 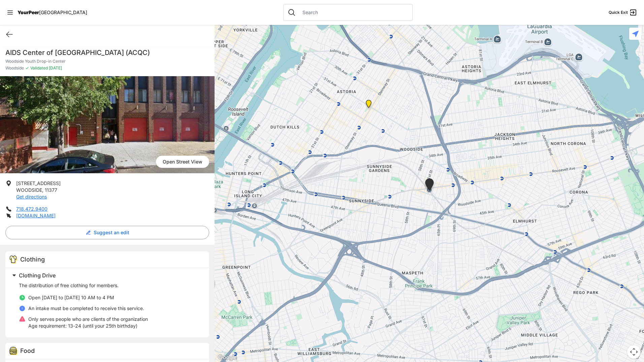 I want to click on span: Only serves people who are clients of the organization, so click(x=88, y=319).